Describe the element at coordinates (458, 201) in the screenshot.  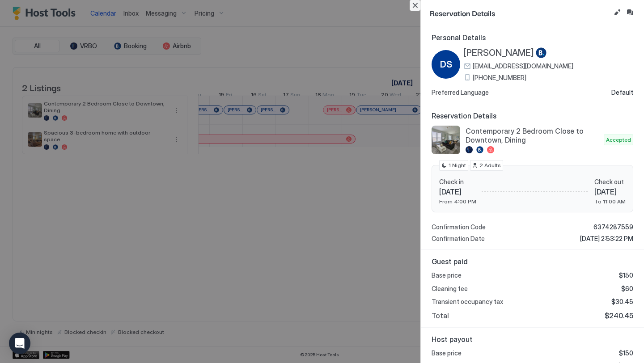
I see `span: From 4:00 PM` at that location.